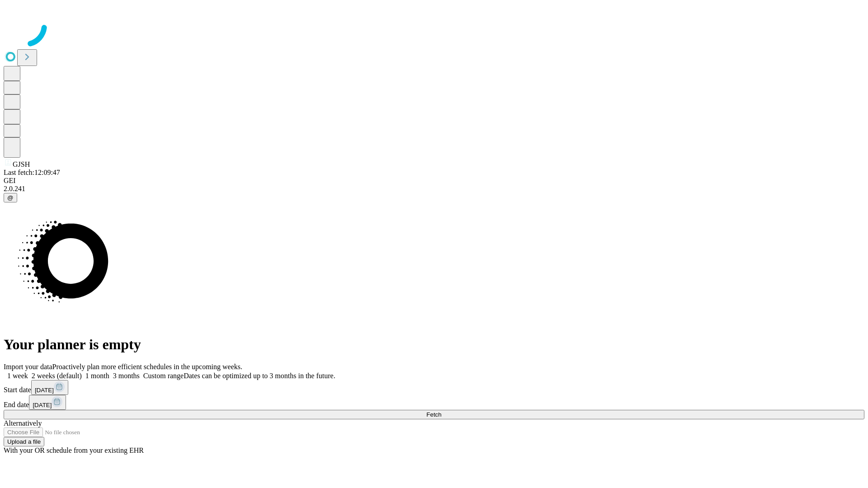  Describe the element at coordinates (434, 181) in the screenshot. I see `div: GEI` at that location.